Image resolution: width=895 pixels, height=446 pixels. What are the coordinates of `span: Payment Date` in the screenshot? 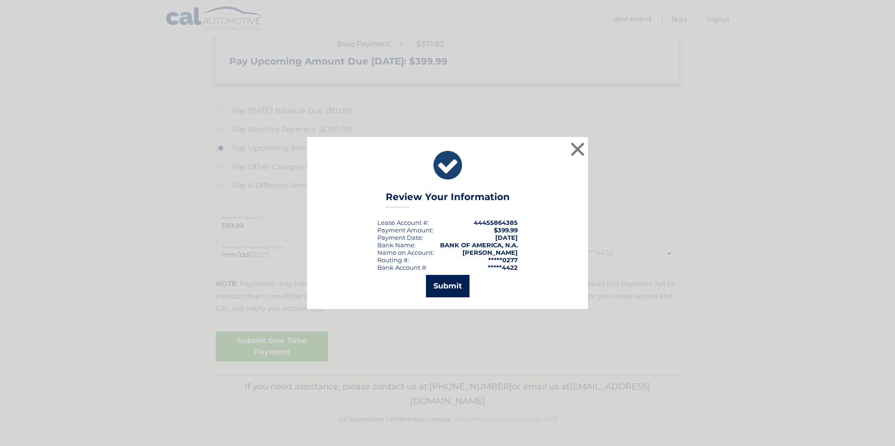 It's located at (399, 238).